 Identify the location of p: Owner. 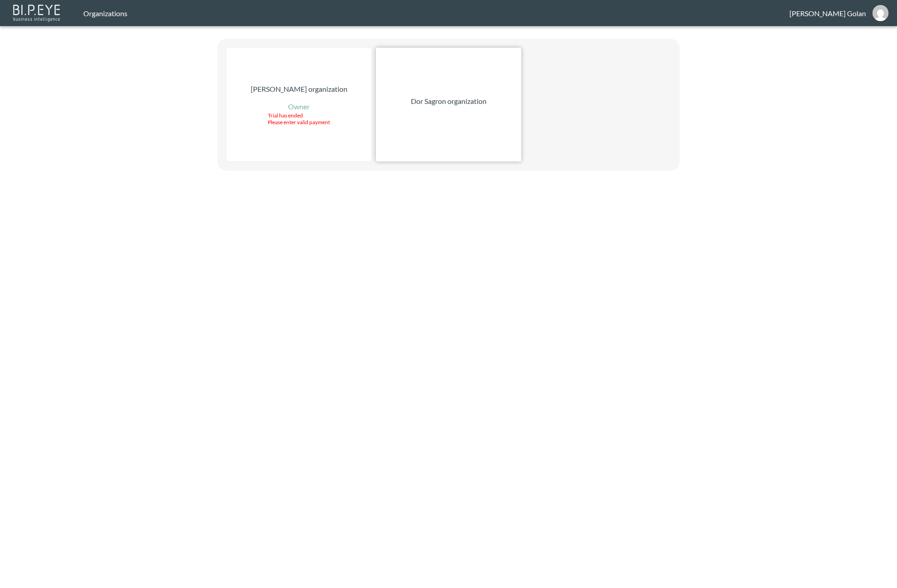
(299, 107).